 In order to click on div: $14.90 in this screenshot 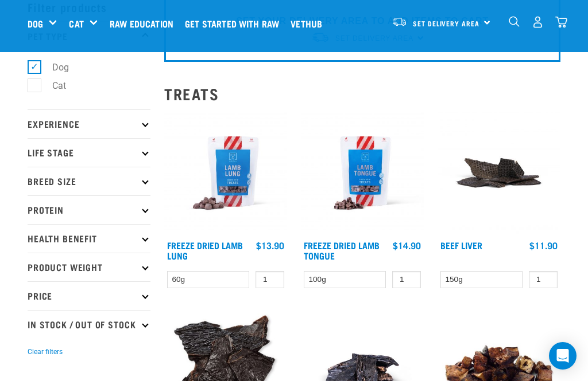, I will do `click(407, 245)`.